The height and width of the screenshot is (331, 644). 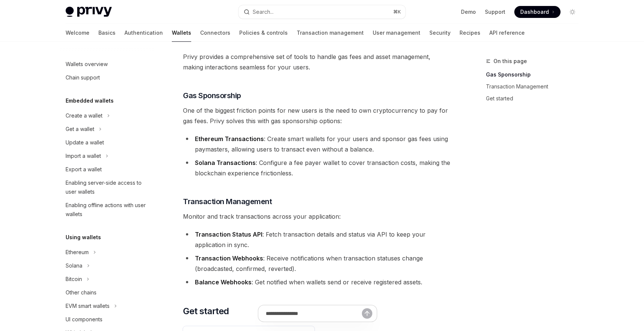 I want to click on span: On this page, so click(x=510, y=61).